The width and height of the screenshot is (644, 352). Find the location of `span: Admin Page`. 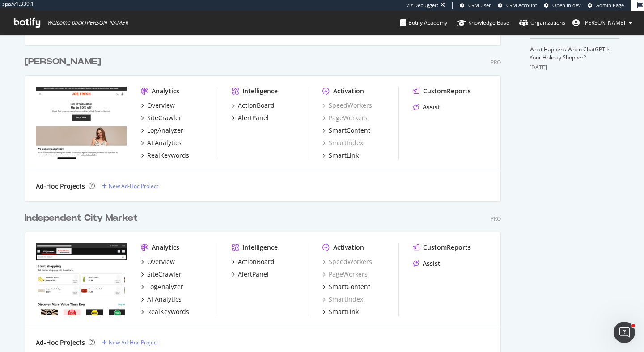

span: Admin Page is located at coordinates (610, 5).